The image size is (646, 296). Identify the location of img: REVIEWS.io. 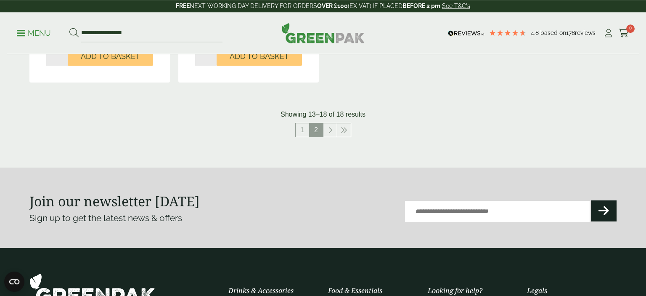
(466, 33).